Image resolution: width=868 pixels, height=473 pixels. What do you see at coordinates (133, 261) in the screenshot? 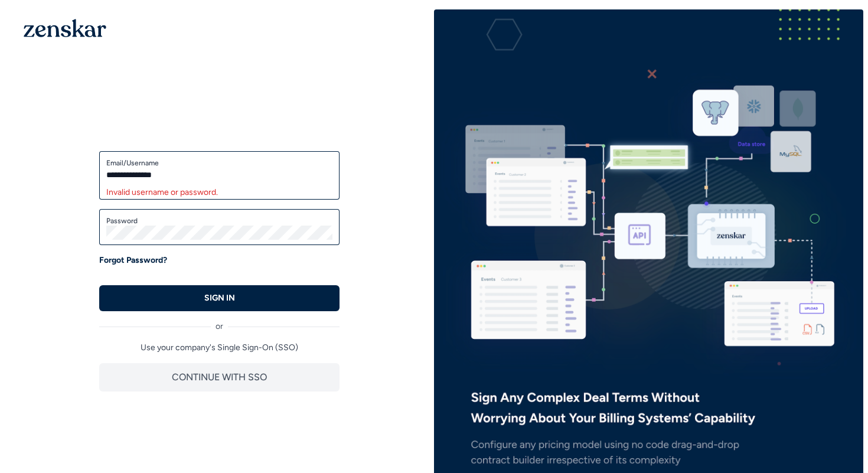
I see `a: Forgot Password?` at bounding box center [133, 261].